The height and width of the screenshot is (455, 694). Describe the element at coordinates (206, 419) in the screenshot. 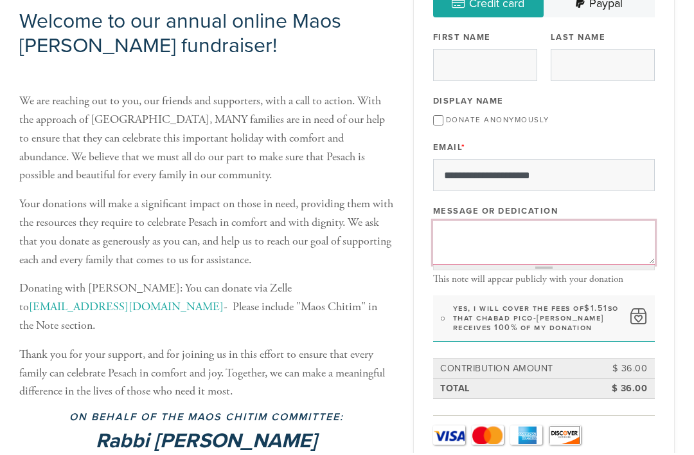

I see `strong: On behalf of the Maos Chitim Committee:` at that location.